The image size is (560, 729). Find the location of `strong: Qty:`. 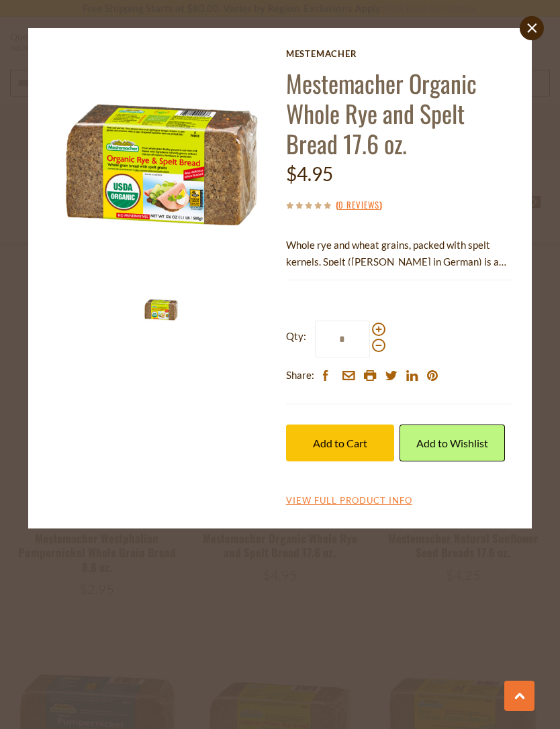

strong: Qty: is located at coordinates (295, 336).